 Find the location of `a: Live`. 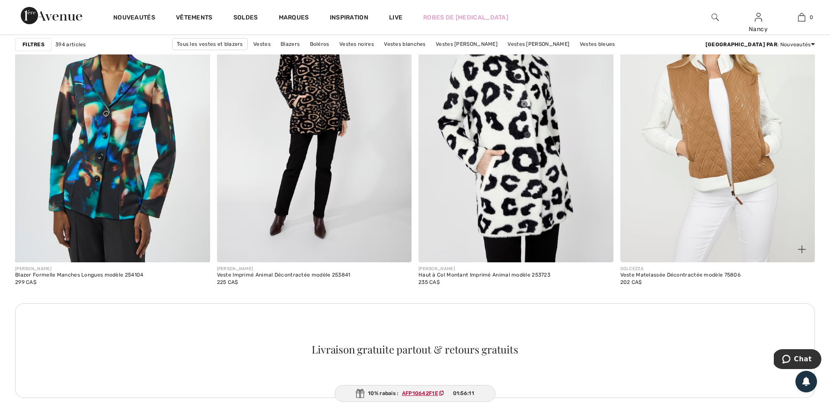

a: Live is located at coordinates (396, 17).